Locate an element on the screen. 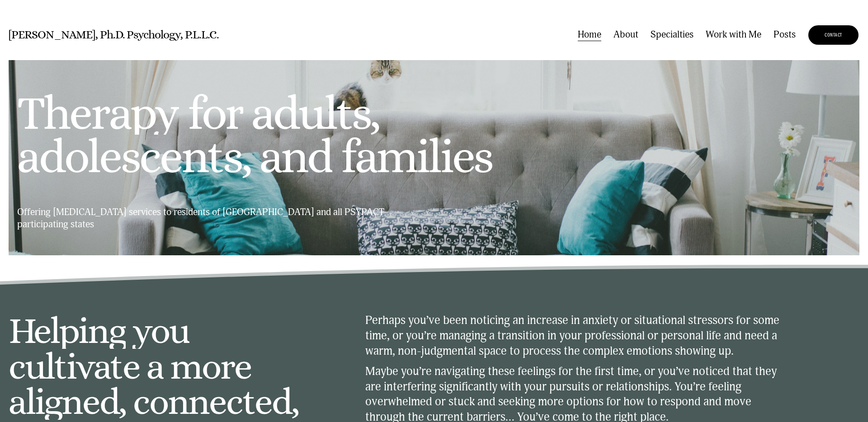 This screenshot has height=422, width=868. div: families is located at coordinates (417, 156).